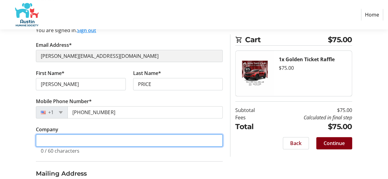  I want to click on label: Company, so click(47, 130).